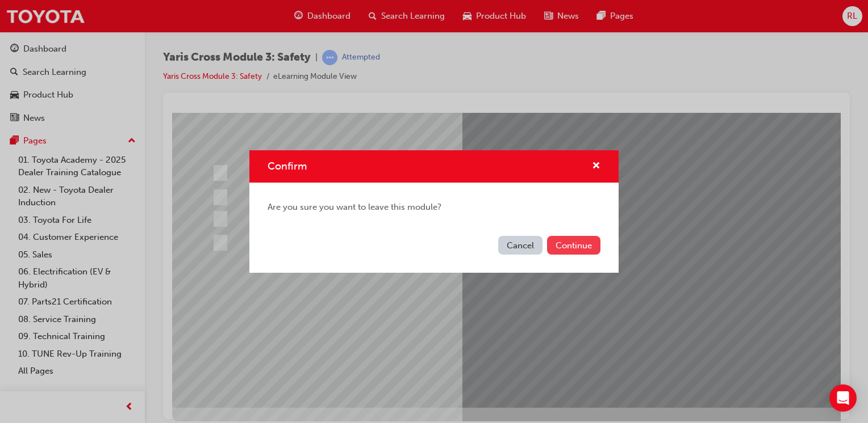 The image size is (868, 423). Describe the element at coordinates (596, 166) in the screenshot. I see `button: cross-icon` at that location.